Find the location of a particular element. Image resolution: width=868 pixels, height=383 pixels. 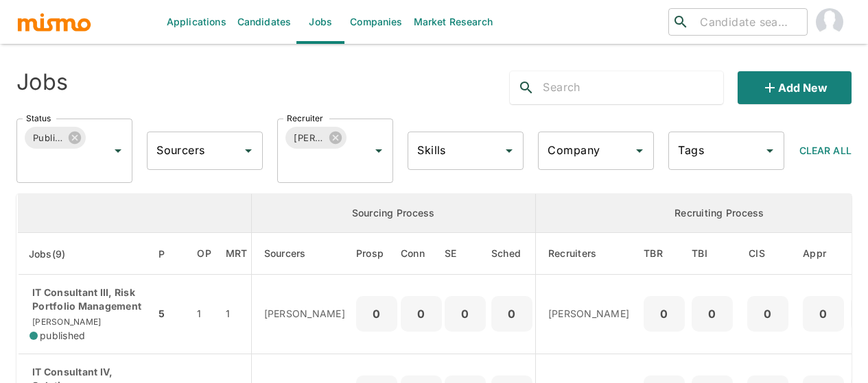

span: Published is located at coordinates (48, 137).